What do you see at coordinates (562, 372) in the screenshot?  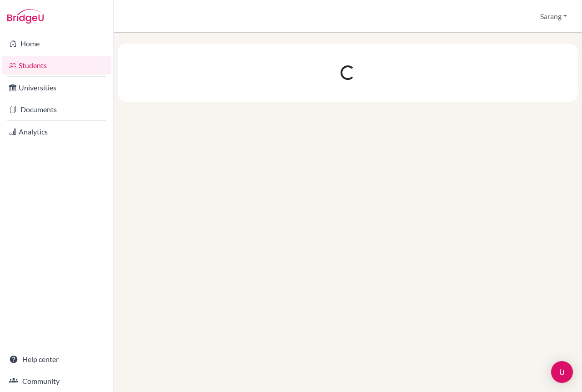 I see `div: Open Intercom Messenger` at bounding box center [562, 372].